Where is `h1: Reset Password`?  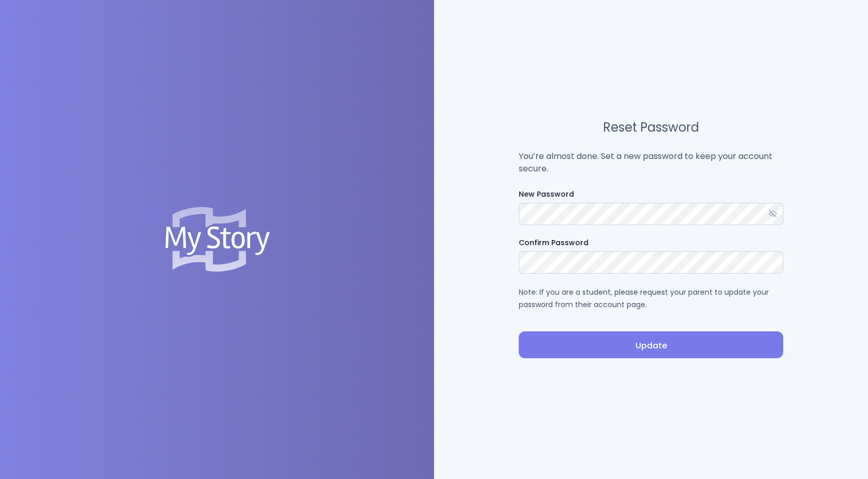 h1: Reset Password is located at coordinates (651, 128).